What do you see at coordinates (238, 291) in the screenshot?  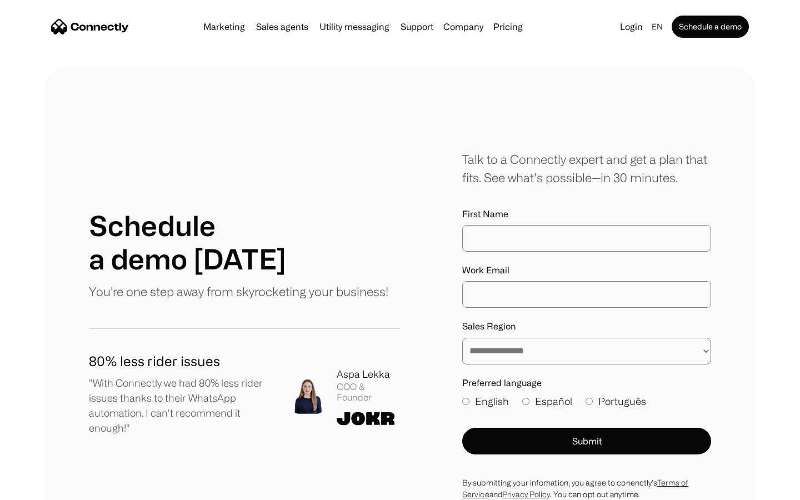 I see `p: You're one step away from skyrocketing your business!` at bounding box center [238, 291].